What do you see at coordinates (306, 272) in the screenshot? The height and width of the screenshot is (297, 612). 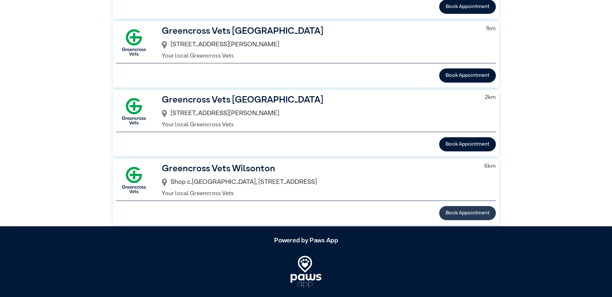 I see `img: PawsApp` at bounding box center [306, 272].